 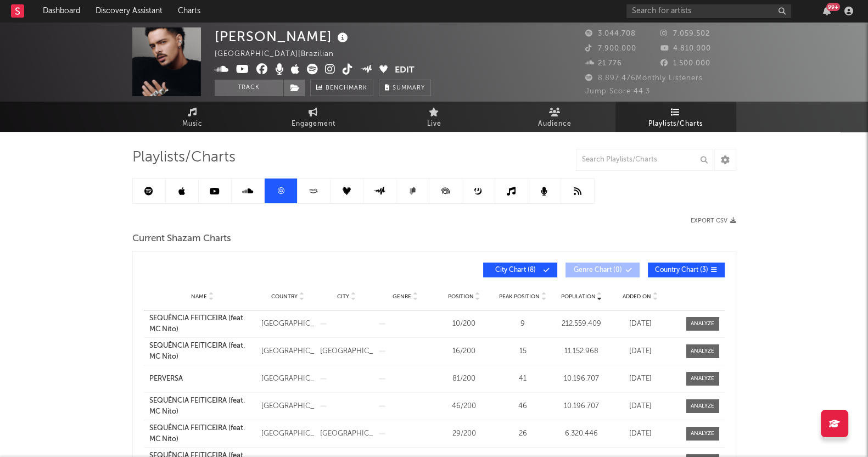 What do you see at coordinates (682, 271) in the screenshot?
I see `span: Country Chart ( 3 )` at bounding box center [682, 271].